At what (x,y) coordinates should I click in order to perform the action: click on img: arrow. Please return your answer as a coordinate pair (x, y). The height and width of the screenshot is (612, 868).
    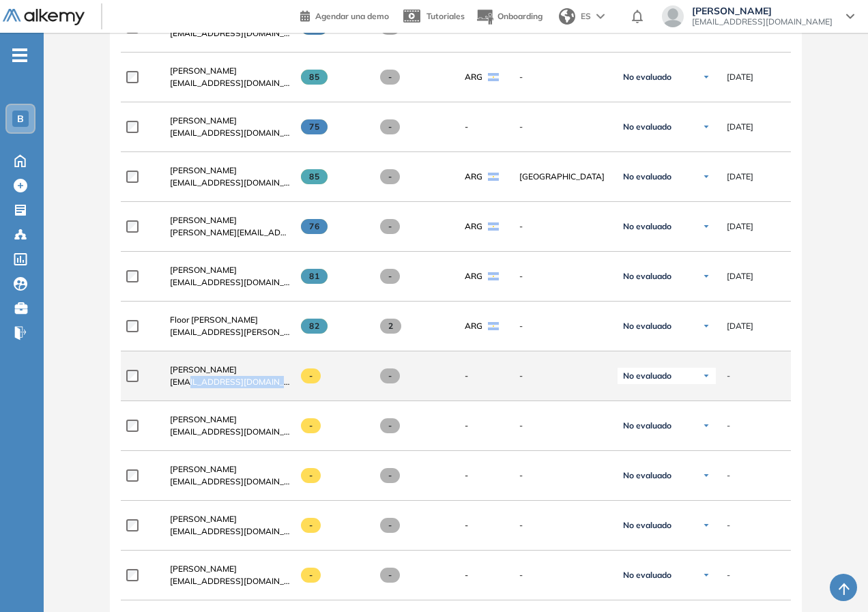
    Looking at the image, I should click on (600, 17).